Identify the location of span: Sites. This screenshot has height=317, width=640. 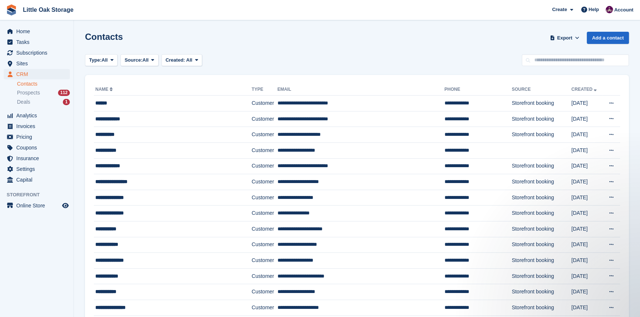
(38, 64).